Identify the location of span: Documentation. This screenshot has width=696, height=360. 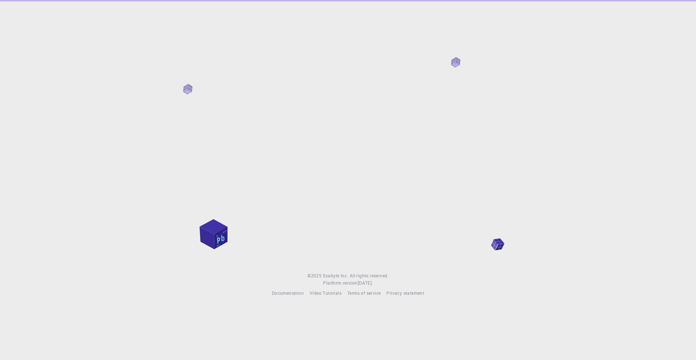
(288, 293).